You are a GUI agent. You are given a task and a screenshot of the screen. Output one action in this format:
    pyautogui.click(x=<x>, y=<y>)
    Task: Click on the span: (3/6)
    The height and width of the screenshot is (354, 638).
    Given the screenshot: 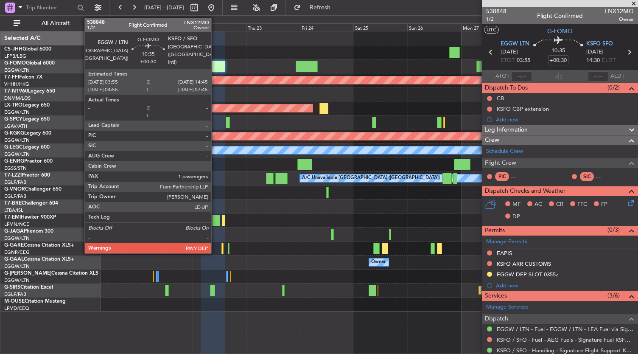 What is the action you would take?
    pyautogui.click(x=613, y=295)
    